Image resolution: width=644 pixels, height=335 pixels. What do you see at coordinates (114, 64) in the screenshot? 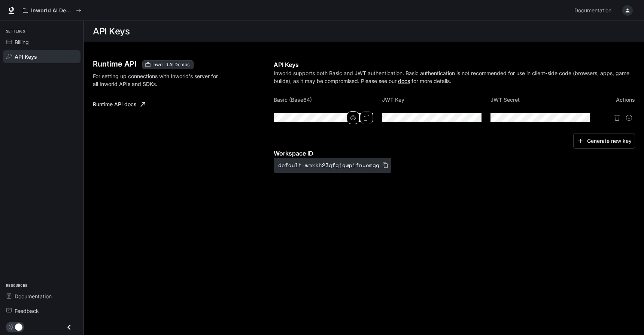
I see `h3: Runtime API` at bounding box center [114, 64].